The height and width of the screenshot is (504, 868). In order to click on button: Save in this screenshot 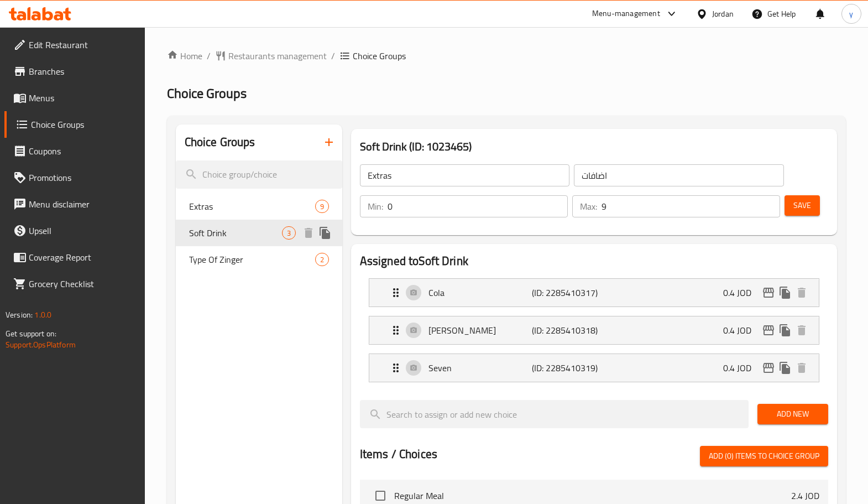, I will do `click(802, 205)`.